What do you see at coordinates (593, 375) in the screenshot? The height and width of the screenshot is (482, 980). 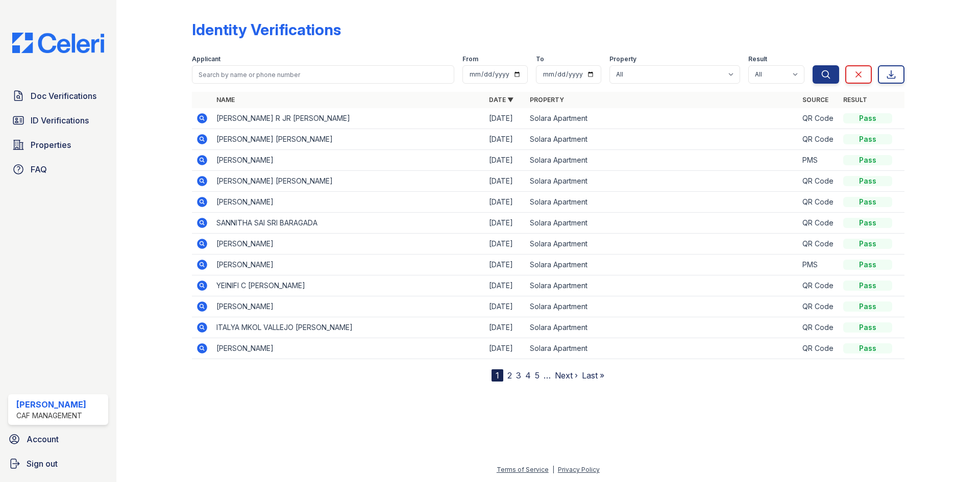 I see `a: Last »` at bounding box center [593, 375].